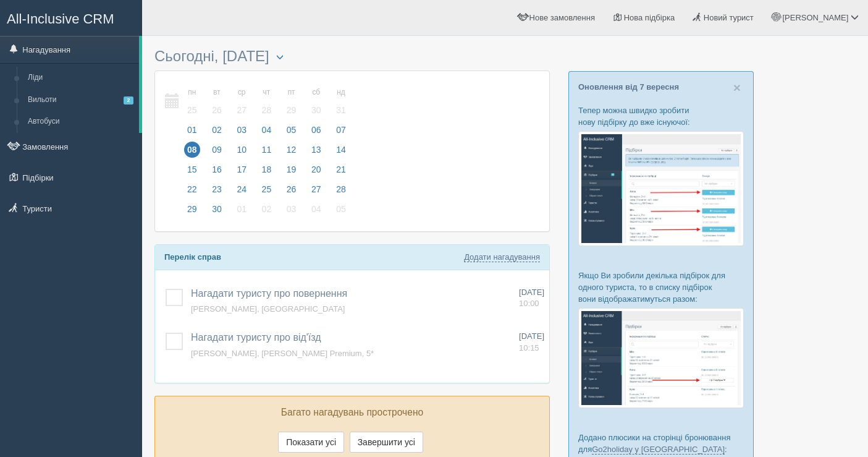 This screenshot has width=868, height=457. I want to click on span: 11, so click(267, 150).